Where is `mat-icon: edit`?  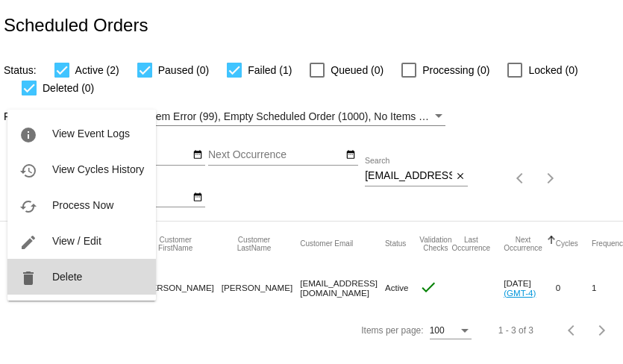
mat-icon: edit is located at coordinates (28, 243).